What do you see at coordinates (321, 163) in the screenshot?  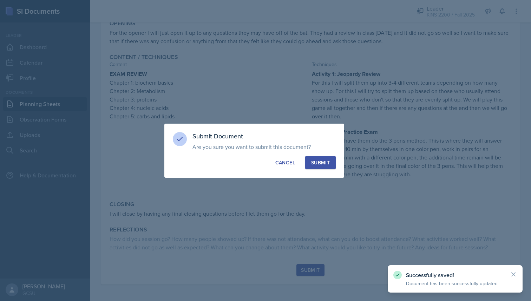 I see `button: Submit` at bounding box center [321, 163].